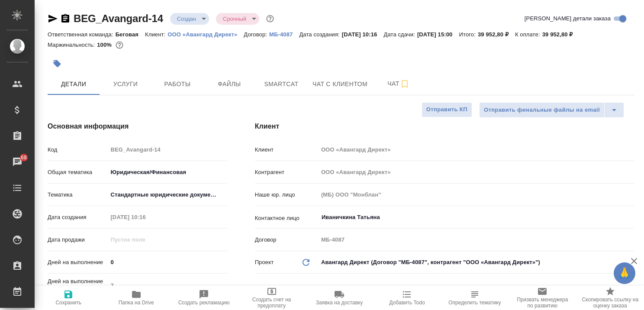  I want to click on button: Срочный, so click(235, 18).